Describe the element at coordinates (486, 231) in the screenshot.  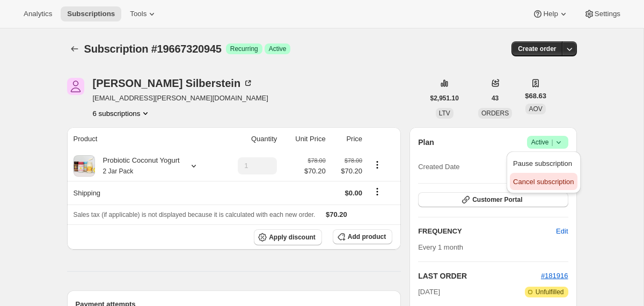
I see `h2: FREQUENCY` at that location.